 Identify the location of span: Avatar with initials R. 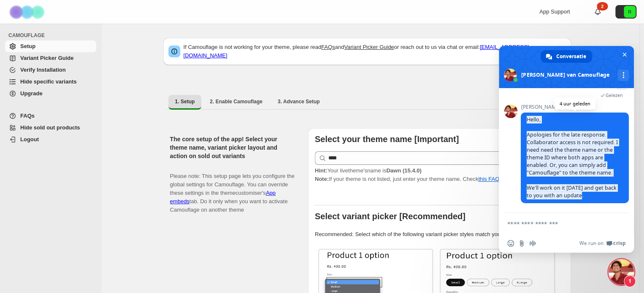
(630, 12).